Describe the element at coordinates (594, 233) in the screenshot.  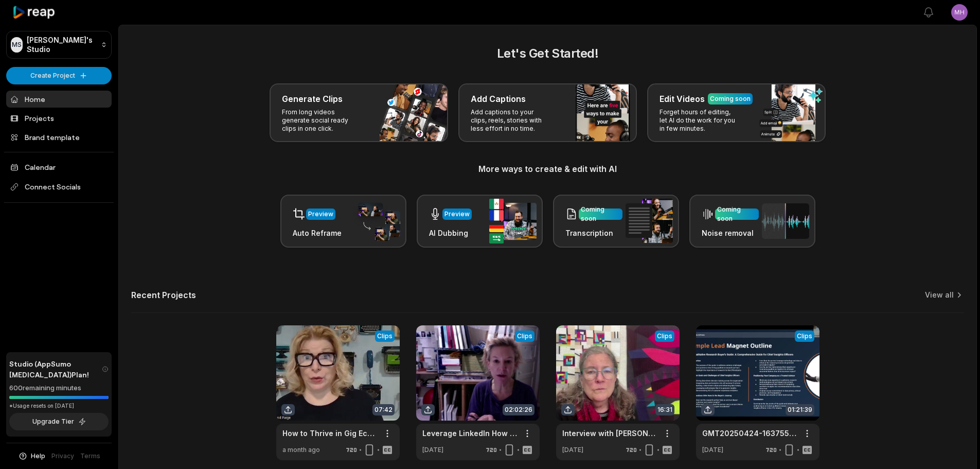
I see `h3: Transcription` at that location.